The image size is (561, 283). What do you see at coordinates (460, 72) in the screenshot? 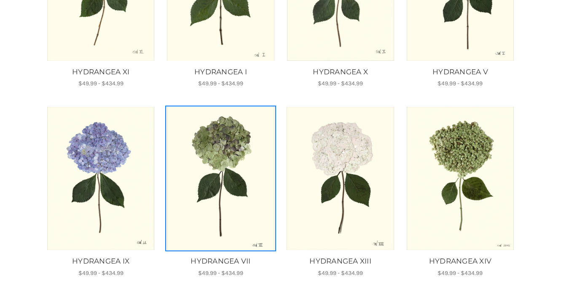
I see `a: HYDRANGEA V, Price range from $49.99 to $434.99` at bounding box center [460, 72].